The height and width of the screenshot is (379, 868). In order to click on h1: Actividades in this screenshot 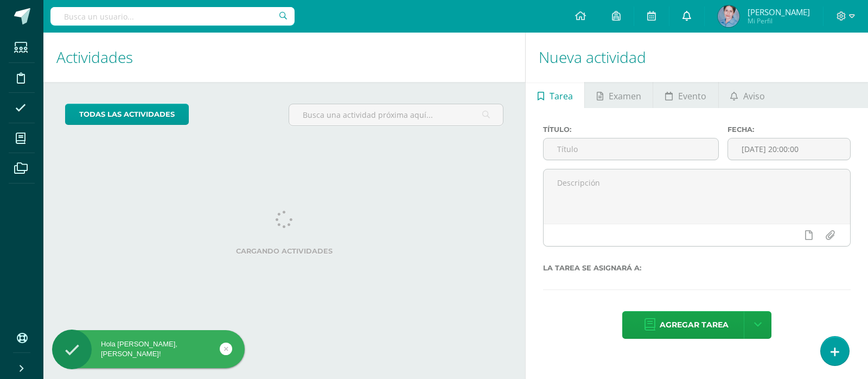, I will do `click(284, 57)`.